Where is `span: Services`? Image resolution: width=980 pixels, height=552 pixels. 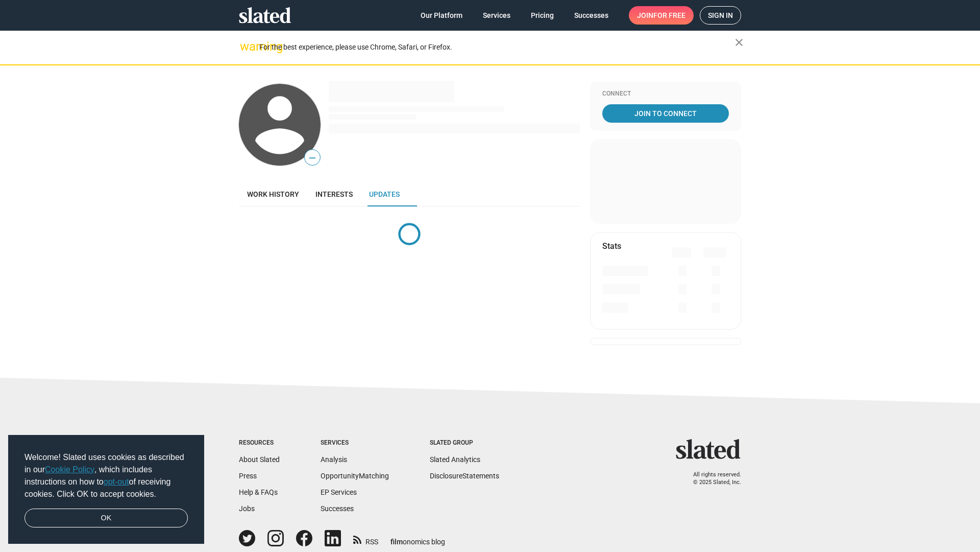 span: Services is located at coordinates (497, 15).